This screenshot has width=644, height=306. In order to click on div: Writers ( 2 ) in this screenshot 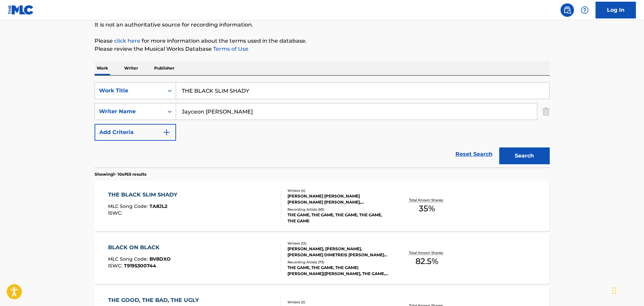, I will do `click(338, 302)`.